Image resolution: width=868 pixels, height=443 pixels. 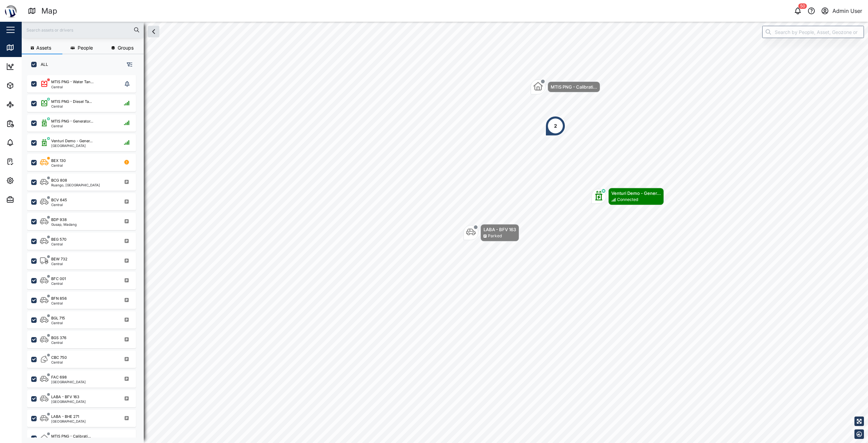 I want to click on div: BDP 938, so click(x=59, y=220).